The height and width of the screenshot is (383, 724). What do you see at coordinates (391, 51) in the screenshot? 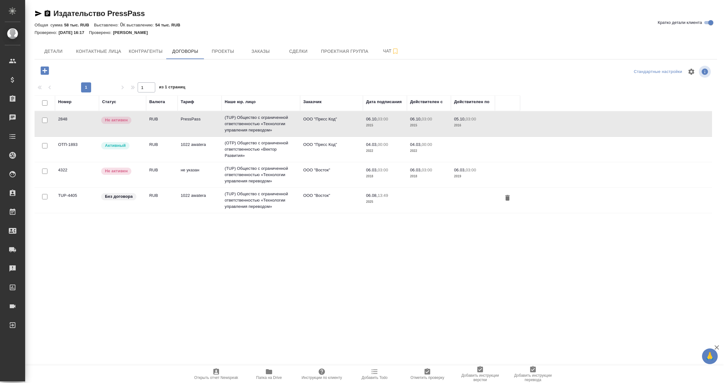
I see `span: Чат` at bounding box center [391, 51].